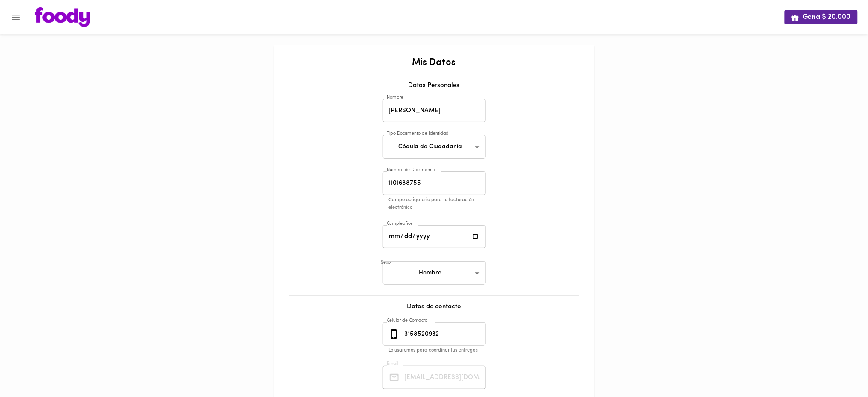 This screenshot has height=397, width=868. Describe the element at coordinates (440, 204) in the screenshot. I see `p: Campo obligatorio para tu facturación electrónica` at that location.